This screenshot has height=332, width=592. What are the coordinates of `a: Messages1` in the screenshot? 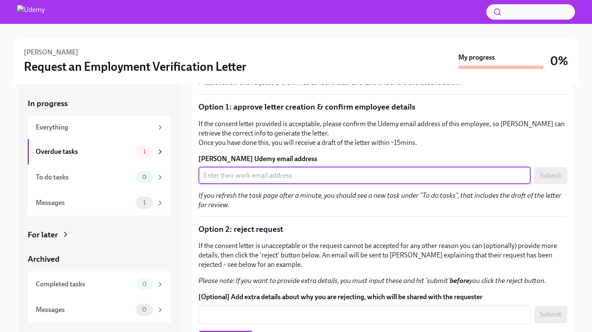 It's located at (99, 203).